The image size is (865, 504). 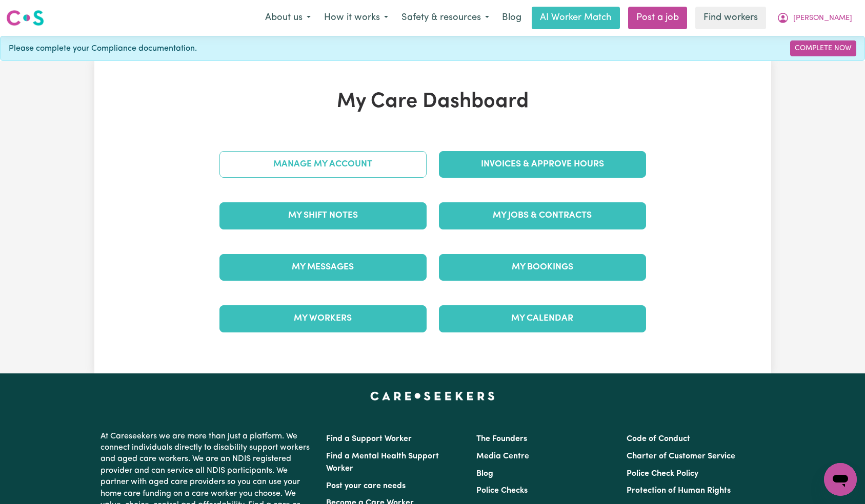 What do you see at coordinates (662, 473) in the screenshot?
I see `a: Police Check Policy` at bounding box center [662, 473].